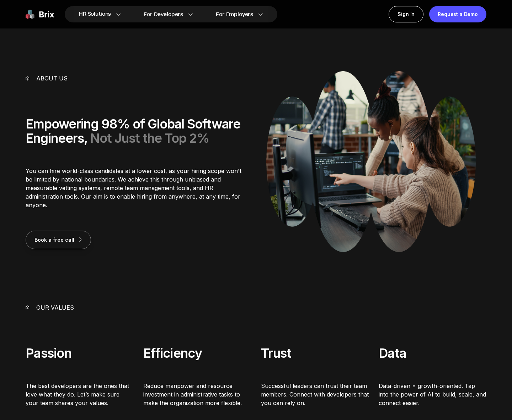  What do you see at coordinates (372, 162) in the screenshot?
I see `img: About Us` at bounding box center [372, 162].